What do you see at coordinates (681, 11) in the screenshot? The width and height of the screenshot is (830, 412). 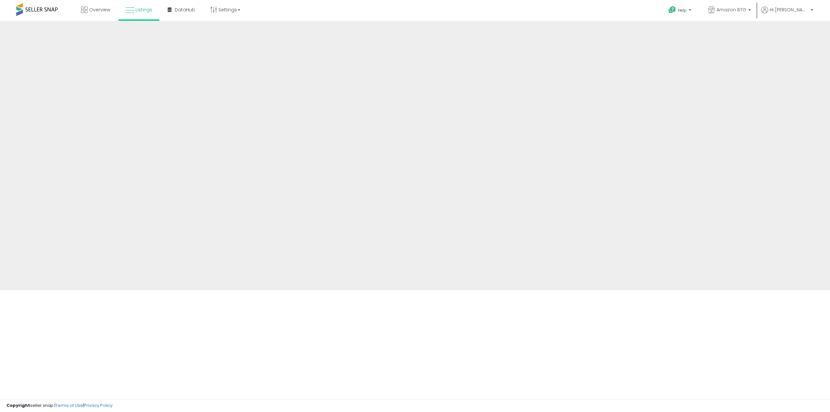 I see `a: Help` at bounding box center [681, 11].